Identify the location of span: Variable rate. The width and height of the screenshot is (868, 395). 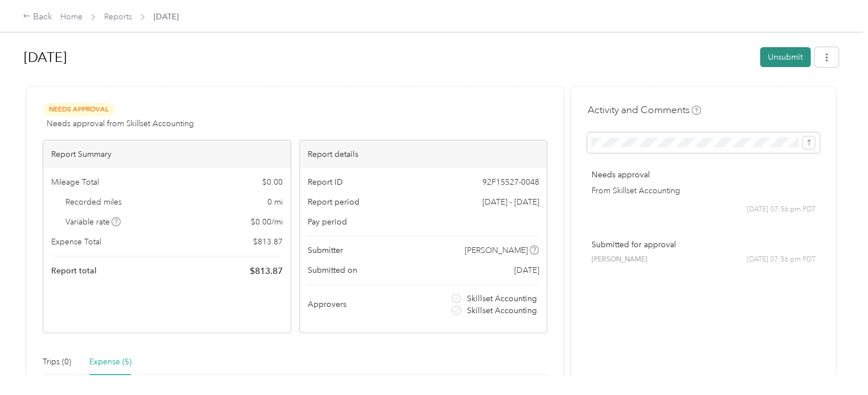
(93, 222).